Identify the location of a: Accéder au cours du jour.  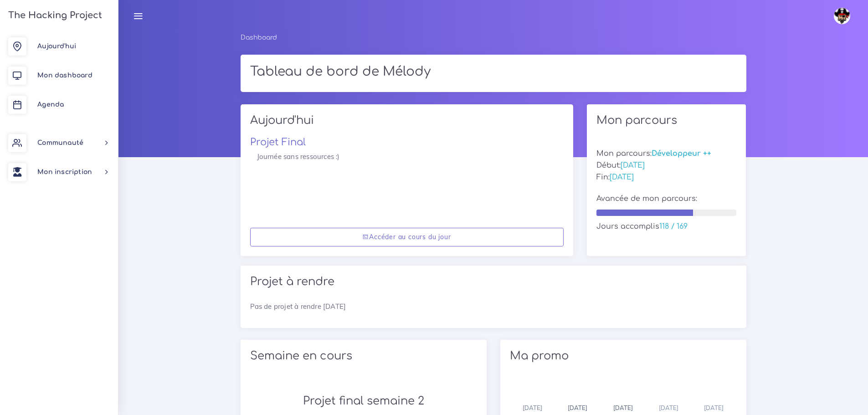
(407, 237).